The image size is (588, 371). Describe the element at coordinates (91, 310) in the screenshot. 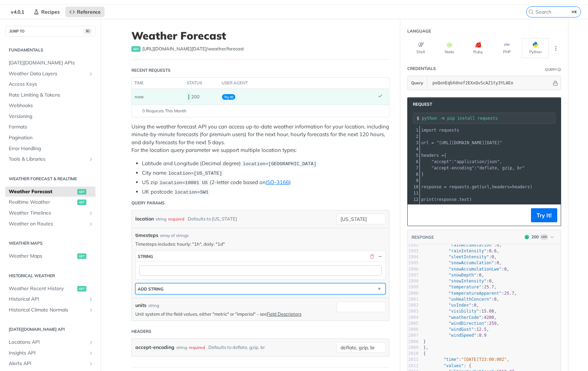

I see `button: Show subpages for Historical Climate Normals` at that location.